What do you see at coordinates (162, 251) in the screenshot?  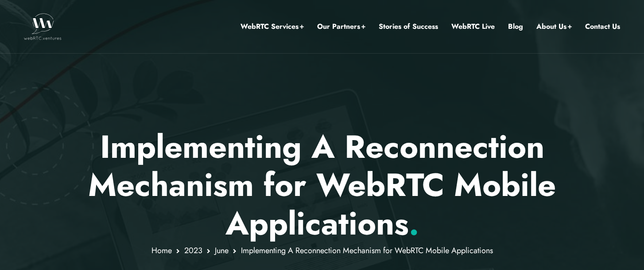 I see `span: Home` at bounding box center [162, 251].